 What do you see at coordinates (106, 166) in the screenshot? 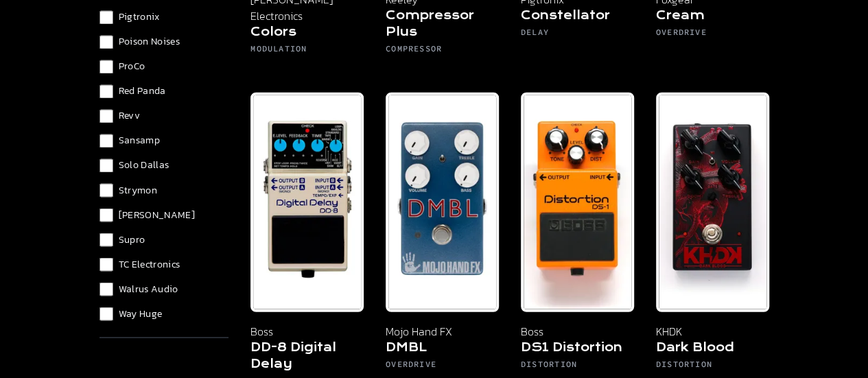
I see `input: Solo Dallas` at bounding box center [106, 166].